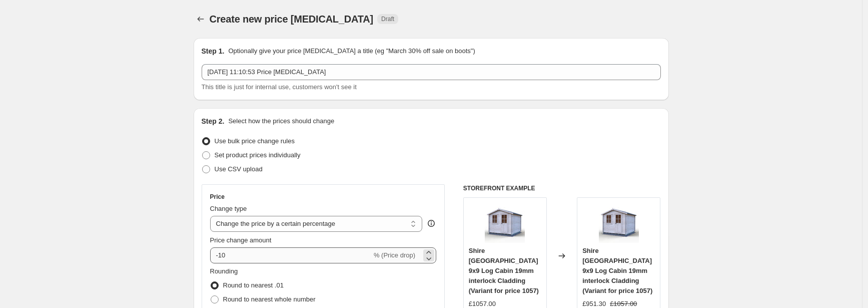  What do you see at coordinates (431, 72) in the screenshot?
I see `input: 30% off holiday sale` at bounding box center [431, 72].